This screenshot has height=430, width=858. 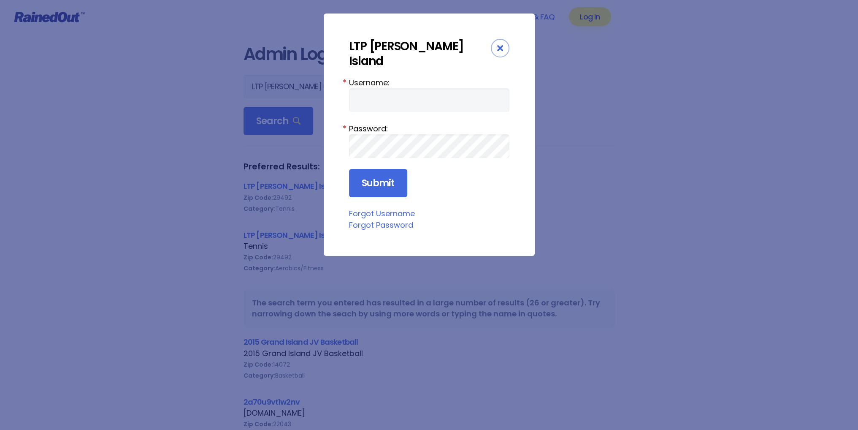 I want to click on div: Close, so click(x=500, y=48).